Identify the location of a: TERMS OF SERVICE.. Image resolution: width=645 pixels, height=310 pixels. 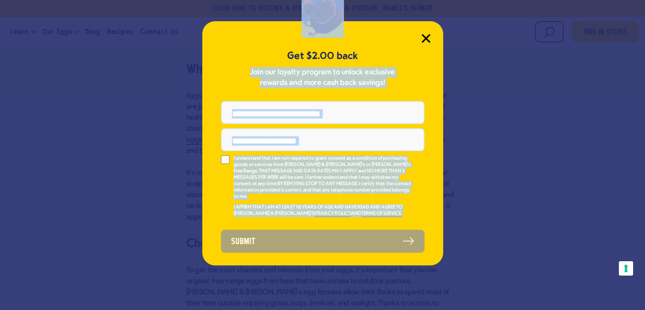
(382, 214).